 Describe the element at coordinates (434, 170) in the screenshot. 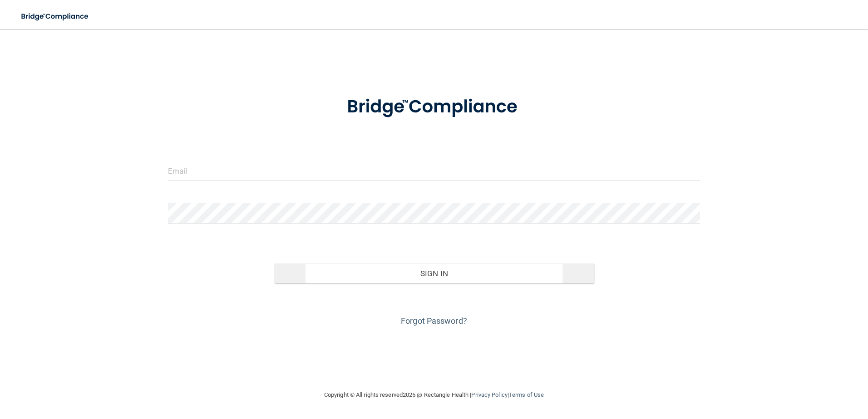

I see `input: Email` at that location.